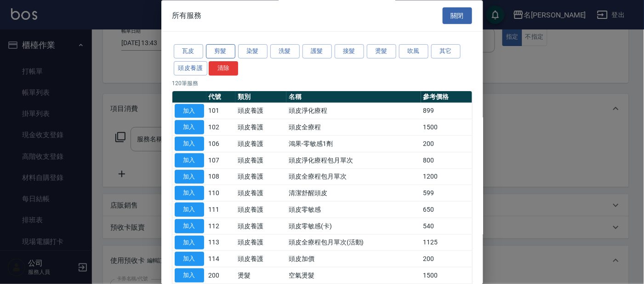 The width and height of the screenshot is (644, 284). Describe the element at coordinates (191, 68) in the screenshot. I see `button: 頭皮養護` at that location.